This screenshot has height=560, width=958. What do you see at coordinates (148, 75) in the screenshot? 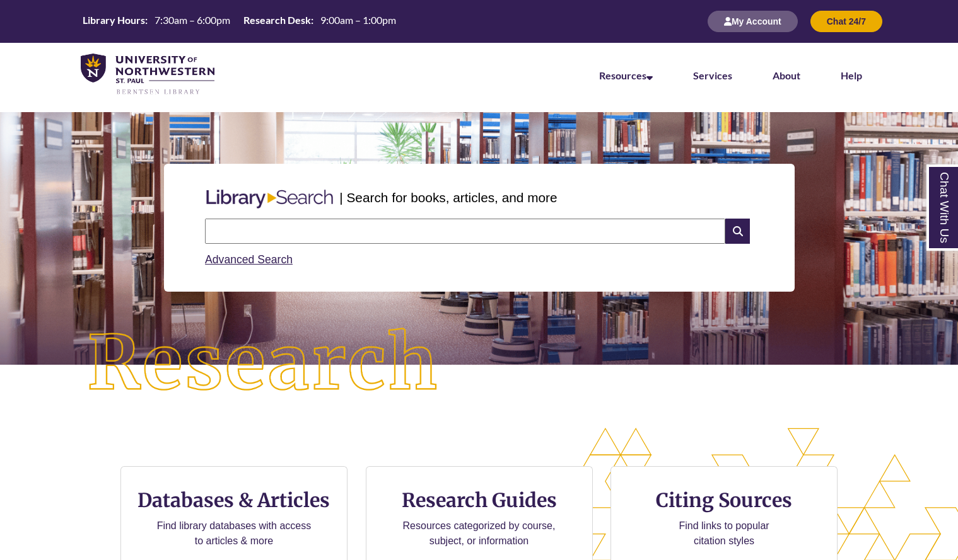
I see `img: UNWSP Library Logo` at bounding box center [148, 75].